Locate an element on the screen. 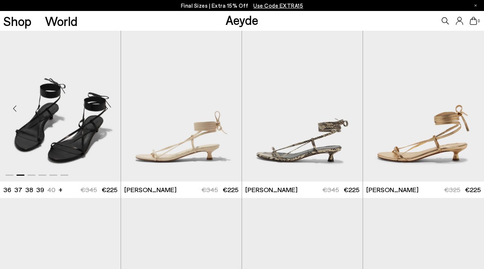 The image size is (484, 269). div: 1 / 6 is located at coordinates (182, 105).